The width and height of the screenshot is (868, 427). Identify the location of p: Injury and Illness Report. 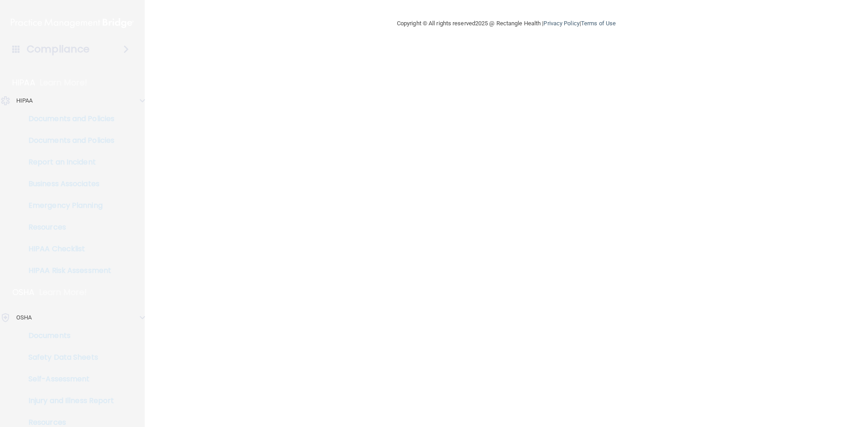
(67, 400).